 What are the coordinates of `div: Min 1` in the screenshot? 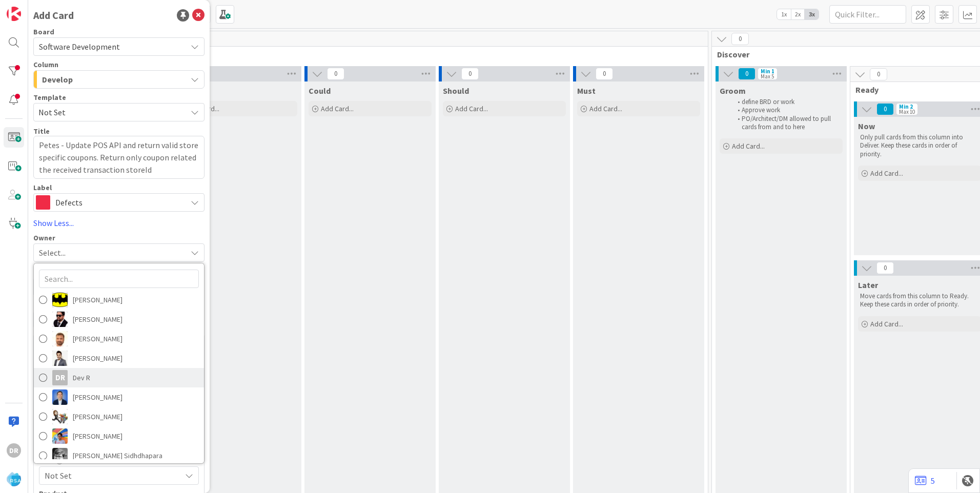 It's located at (767, 71).